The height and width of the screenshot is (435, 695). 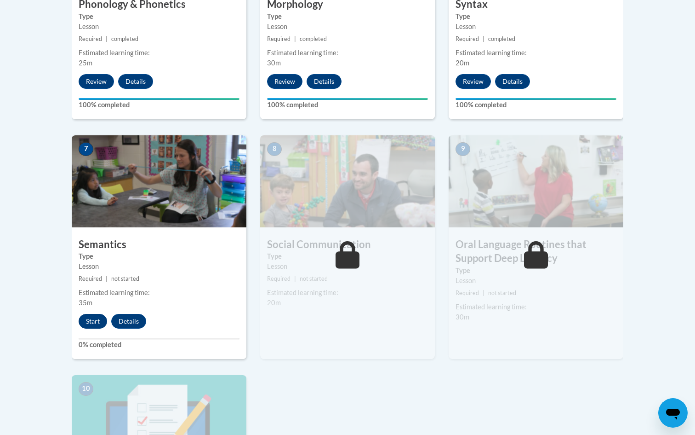 I want to click on span: 8, so click(x=275, y=149).